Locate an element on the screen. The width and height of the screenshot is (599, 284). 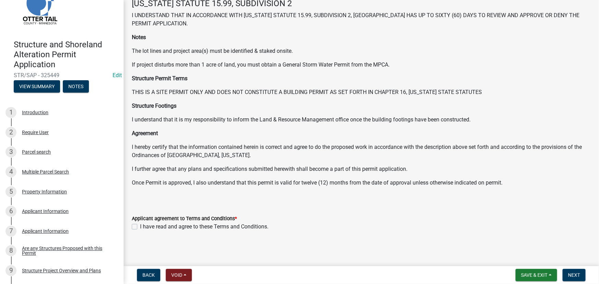
strong: Agreement is located at coordinates (145, 133).